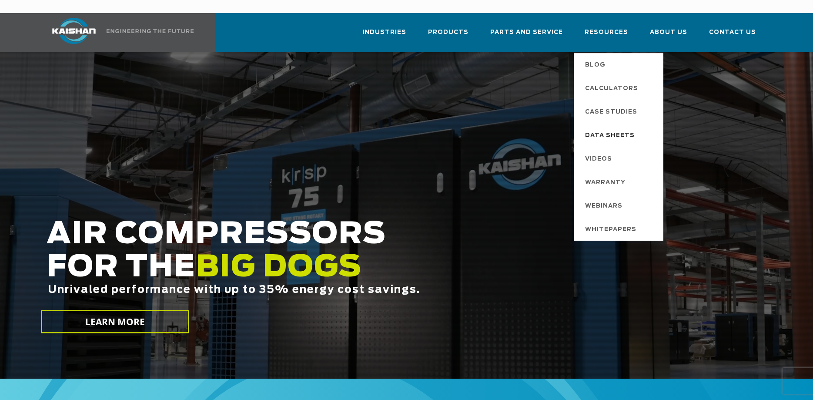  Describe the element at coordinates (448, 32) in the screenshot. I see `span: Products` at that location.